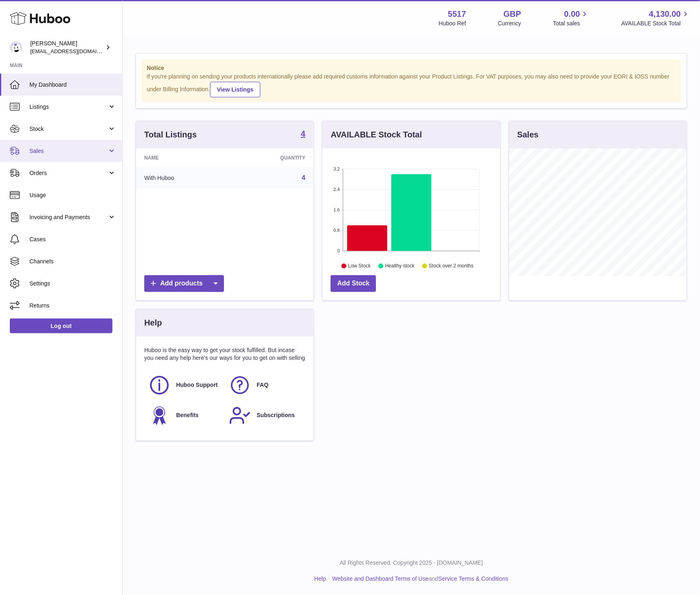 This screenshot has height=595, width=700. I want to click on a: FAQ, so click(265, 385).